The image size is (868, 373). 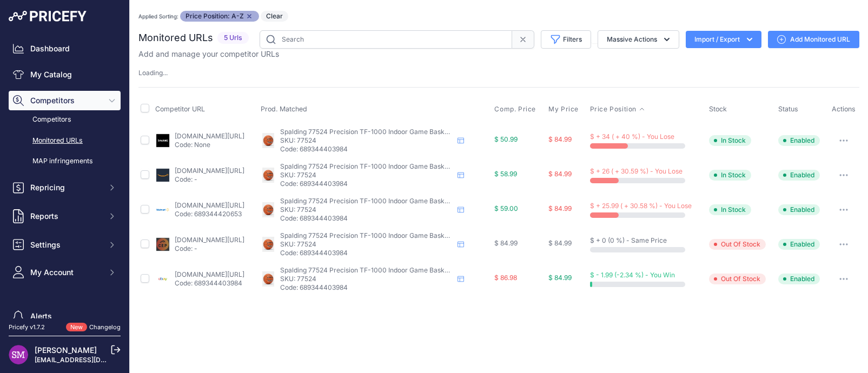 I want to click on a: My Catalog, so click(x=64, y=74).